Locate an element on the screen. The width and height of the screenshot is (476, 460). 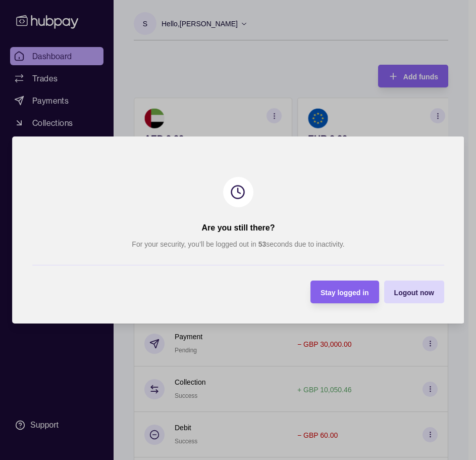
strong: 53 is located at coordinates (262, 244).